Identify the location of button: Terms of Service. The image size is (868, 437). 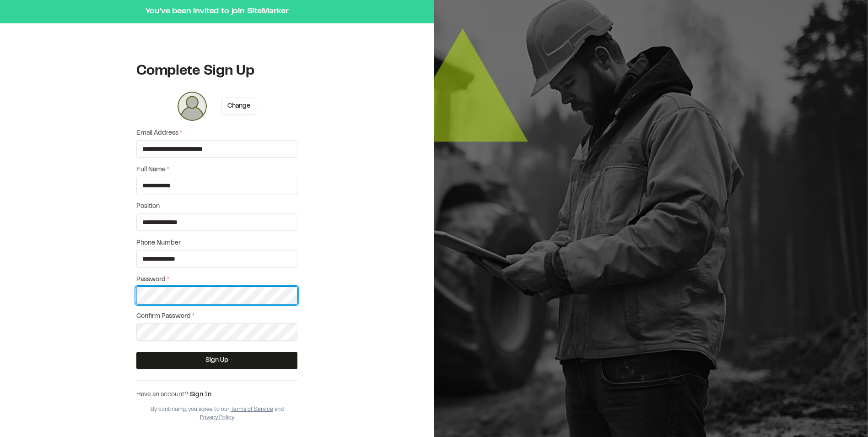
(252, 409).